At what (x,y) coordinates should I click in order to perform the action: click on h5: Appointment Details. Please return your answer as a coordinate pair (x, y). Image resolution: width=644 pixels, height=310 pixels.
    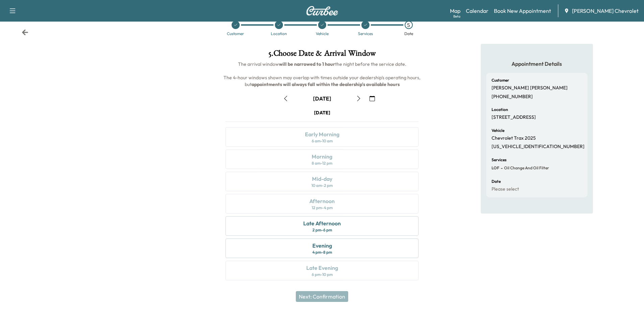
    Looking at the image, I should click on (537, 64).